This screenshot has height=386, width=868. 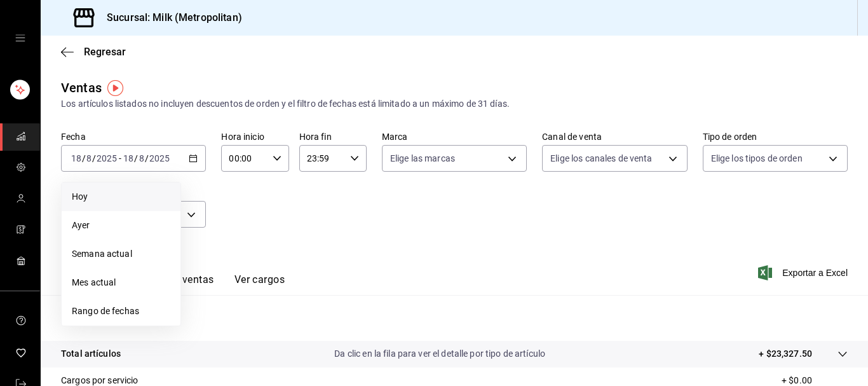 What do you see at coordinates (105, 52) in the screenshot?
I see `span: Regresar` at bounding box center [105, 52].